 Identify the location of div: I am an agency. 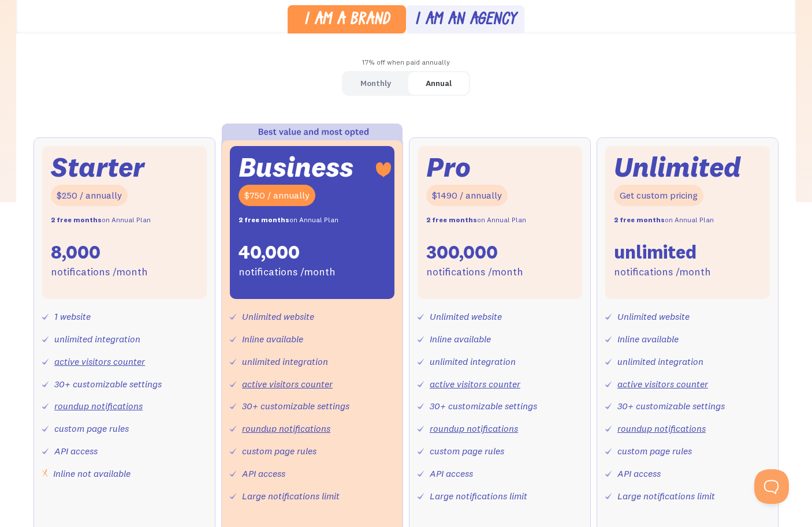
(465, 20).